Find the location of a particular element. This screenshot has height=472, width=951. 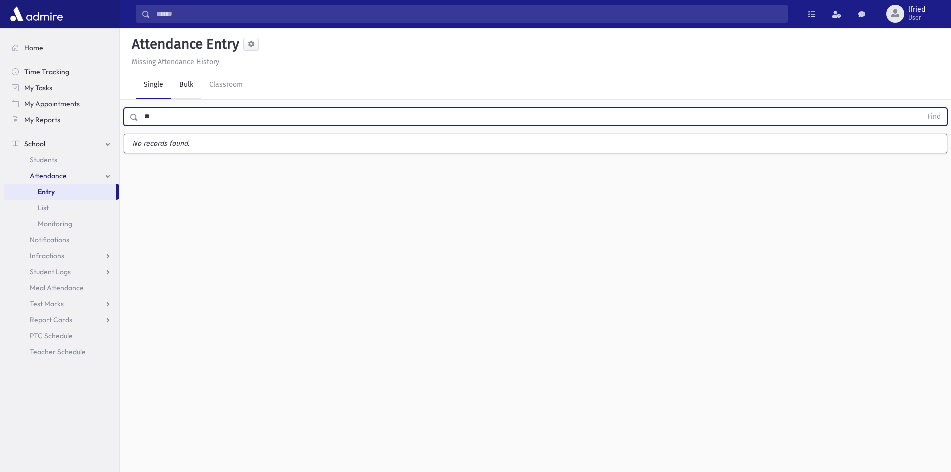

a: List is located at coordinates (61, 208).